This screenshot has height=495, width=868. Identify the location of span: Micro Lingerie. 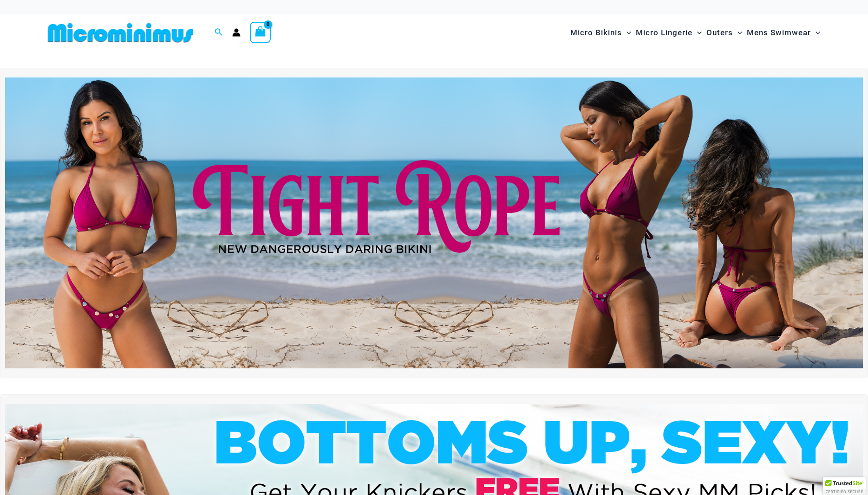
(664, 32).